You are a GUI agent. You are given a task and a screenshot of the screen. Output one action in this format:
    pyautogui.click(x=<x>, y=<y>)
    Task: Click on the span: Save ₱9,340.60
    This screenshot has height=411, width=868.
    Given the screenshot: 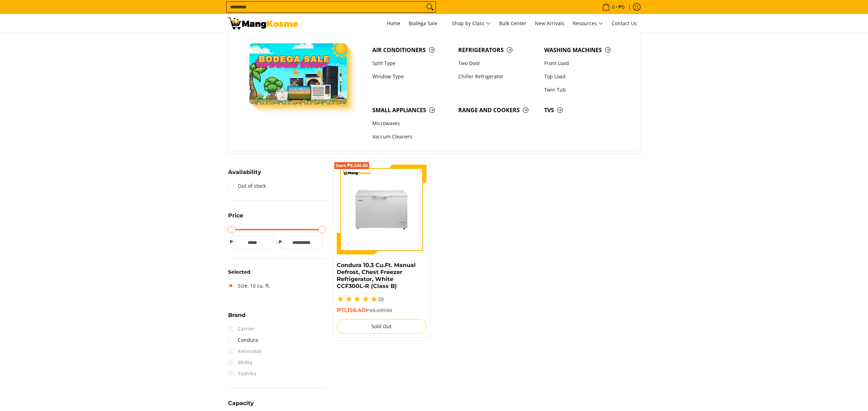 What is the action you would take?
    pyautogui.click(x=352, y=165)
    